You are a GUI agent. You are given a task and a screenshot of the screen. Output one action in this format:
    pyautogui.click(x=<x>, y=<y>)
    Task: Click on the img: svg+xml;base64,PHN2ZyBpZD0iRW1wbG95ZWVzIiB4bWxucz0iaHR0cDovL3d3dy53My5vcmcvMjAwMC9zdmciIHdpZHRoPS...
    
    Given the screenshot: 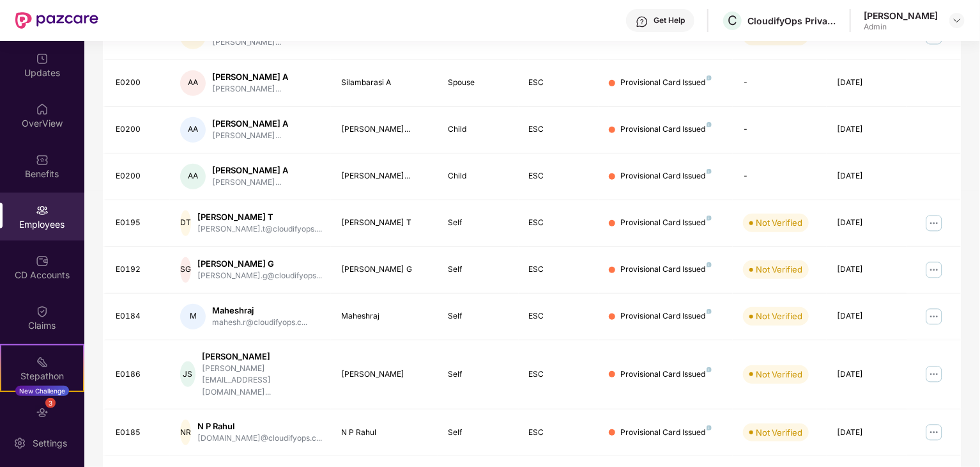 What is the action you would take?
    pyautogui.click(x=42, y=210)
    